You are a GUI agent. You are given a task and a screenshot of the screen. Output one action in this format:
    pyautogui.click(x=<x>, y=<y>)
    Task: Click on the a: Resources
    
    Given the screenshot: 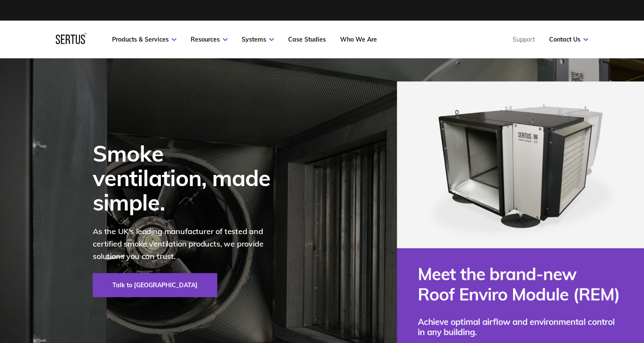 What is the action you would take?
    pyautogui.click(x=209, y=39)
    